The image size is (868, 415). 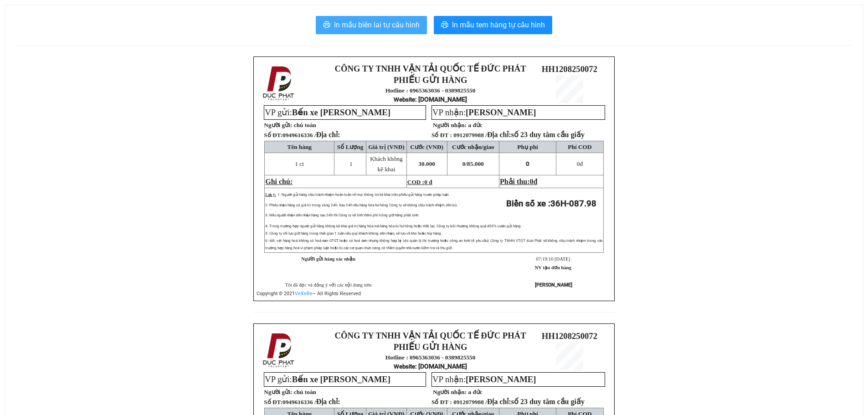 I want to click on a: VeXeRe, so click(x=303, y=293).